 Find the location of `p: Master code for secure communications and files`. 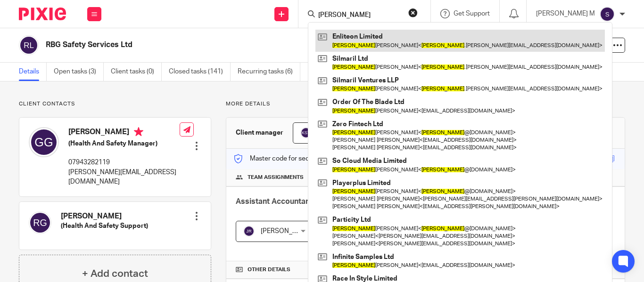

p: Master code for secure communications and files is located at coordinates (314, 159).